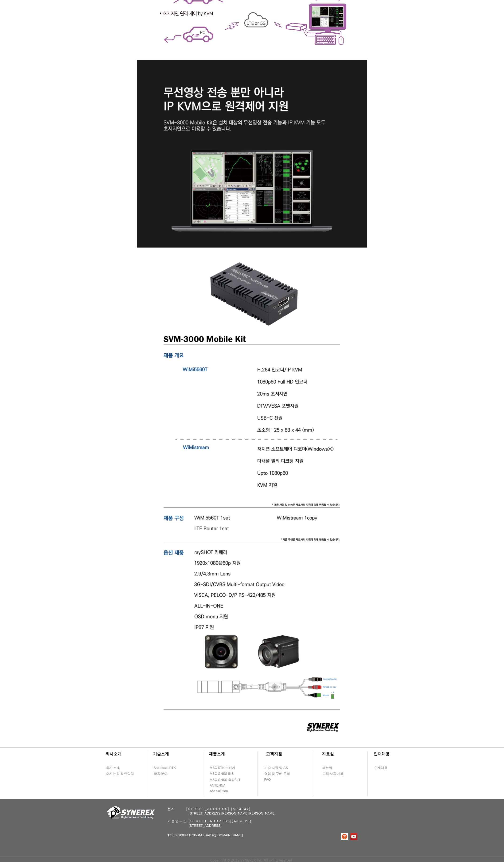  Describe the element at coordinates (344, 837) in the screenshot. I see `img: 티스토리로고` at that location.